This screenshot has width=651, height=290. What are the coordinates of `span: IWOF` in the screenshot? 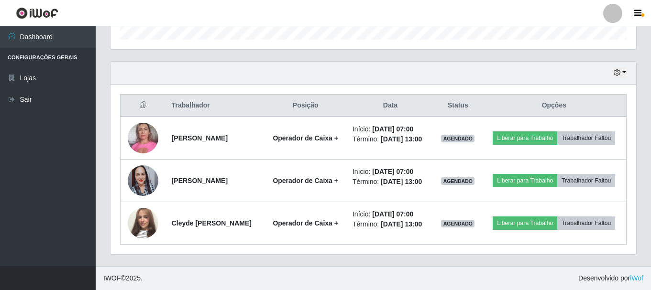 It's located at (112, 278).